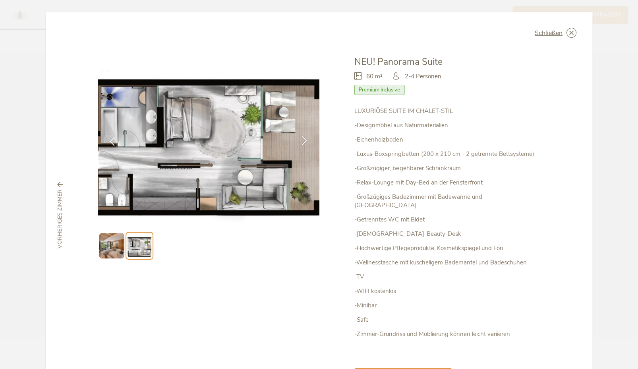 Image resolution: width=638 pixels, height=369 pixels. What do you see at coordinates (447, 320) in the screenshot?
I see `p: -Safe` at bounding box center [447, 320].